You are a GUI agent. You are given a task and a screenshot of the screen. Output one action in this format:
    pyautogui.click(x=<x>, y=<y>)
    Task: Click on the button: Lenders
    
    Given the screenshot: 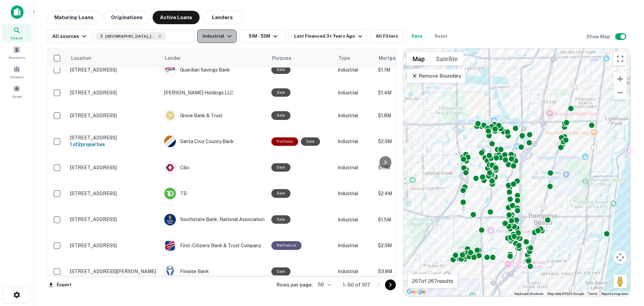 What is the action you would take?
    pyautogui.click(x=223, y=18)
    